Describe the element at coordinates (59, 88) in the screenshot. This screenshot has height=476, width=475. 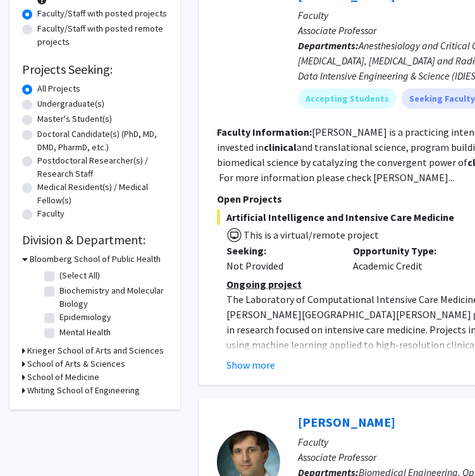
I see `label: All Projects` at that location.